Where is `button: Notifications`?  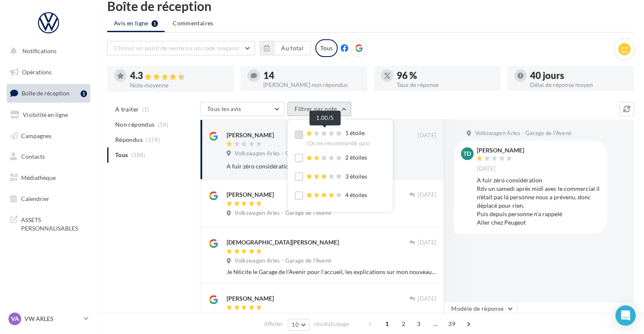
button: Notifications is located at coordinates (47, 51).